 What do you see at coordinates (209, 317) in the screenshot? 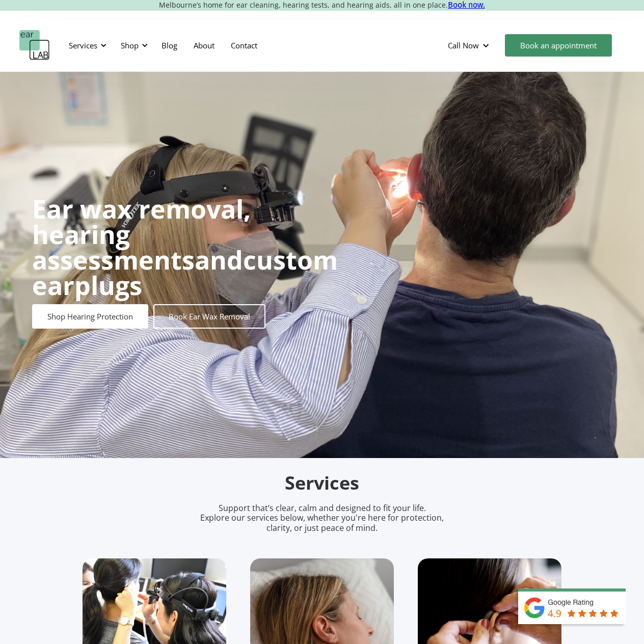
I see `a: Book Ear Wax Removal` at bounding box center [209, 317].